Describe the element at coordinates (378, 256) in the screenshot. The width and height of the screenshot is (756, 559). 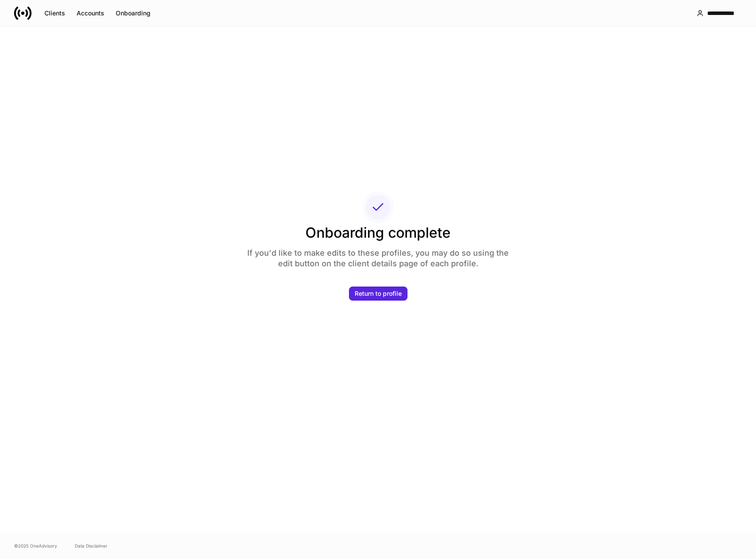
I see `h4: If you'd like to make edits to these profiles, you may do so using the edit button on the client ...` at that location.